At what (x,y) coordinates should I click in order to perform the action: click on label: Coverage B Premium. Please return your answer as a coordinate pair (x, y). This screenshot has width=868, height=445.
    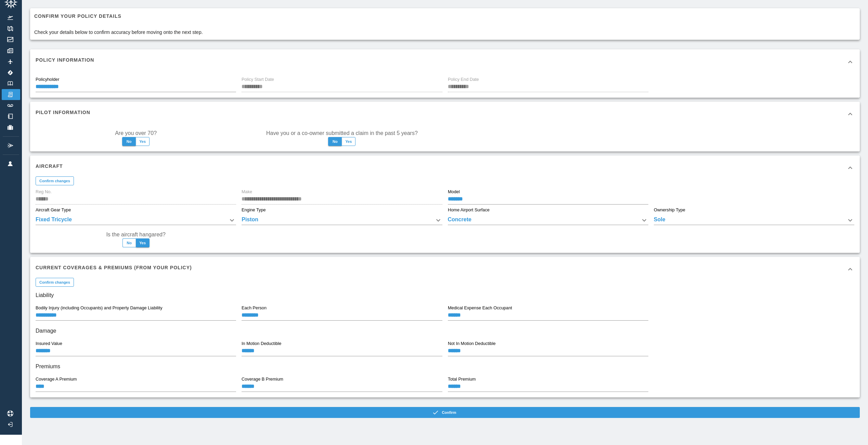
    Looking at the image, I should click on (262, 379).